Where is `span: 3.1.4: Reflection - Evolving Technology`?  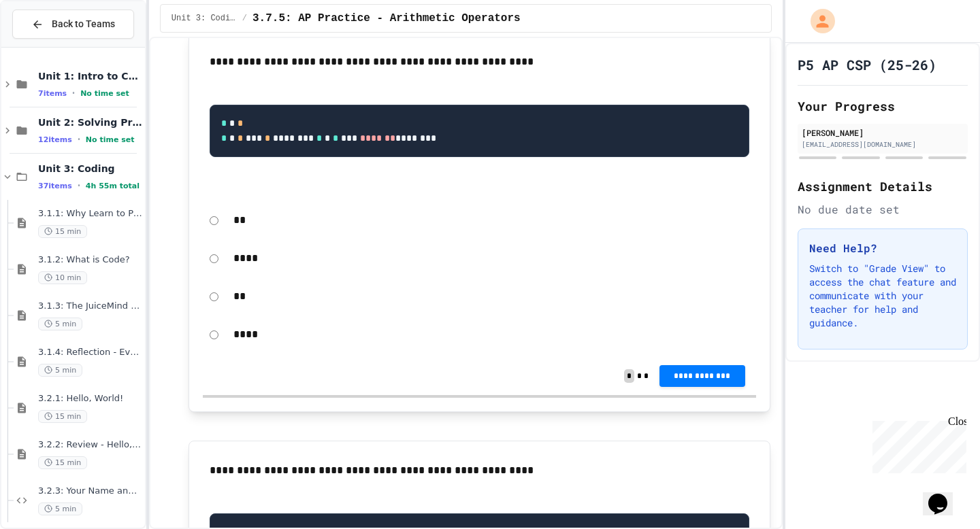 span: 3.1.4: Reflection - Evolving Technology is located at coordinates (90, 352).